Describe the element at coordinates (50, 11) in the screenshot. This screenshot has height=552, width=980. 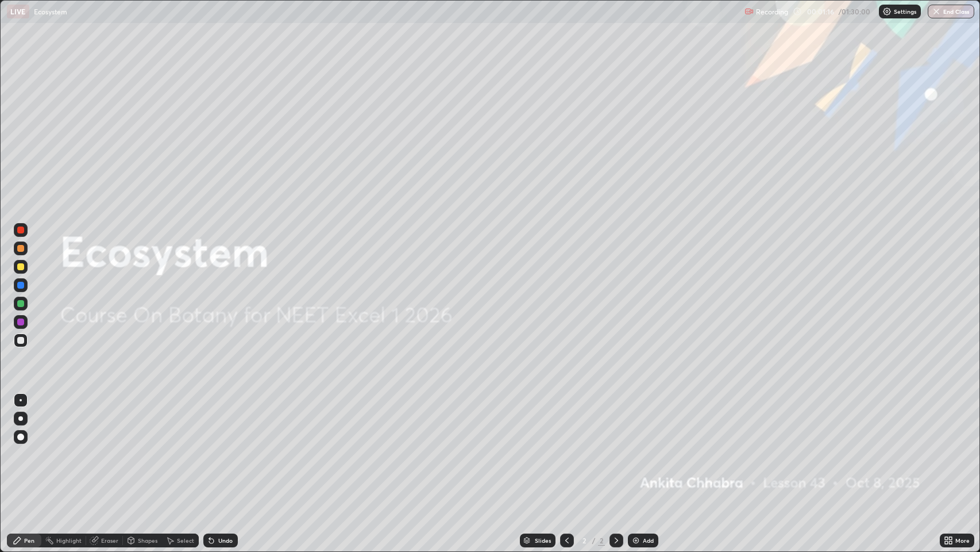
I see `p: Ecosystem` at that location.